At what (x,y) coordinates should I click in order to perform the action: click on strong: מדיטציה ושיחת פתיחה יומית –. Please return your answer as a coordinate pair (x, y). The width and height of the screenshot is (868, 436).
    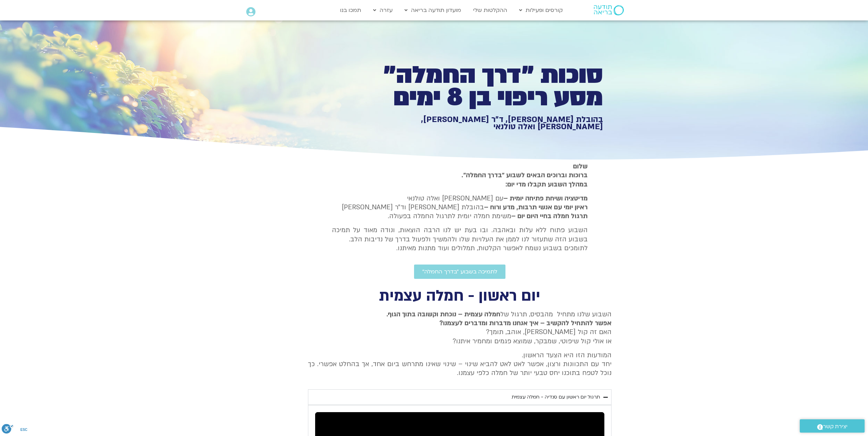
    Looking at the image, I should click on (545, 199).